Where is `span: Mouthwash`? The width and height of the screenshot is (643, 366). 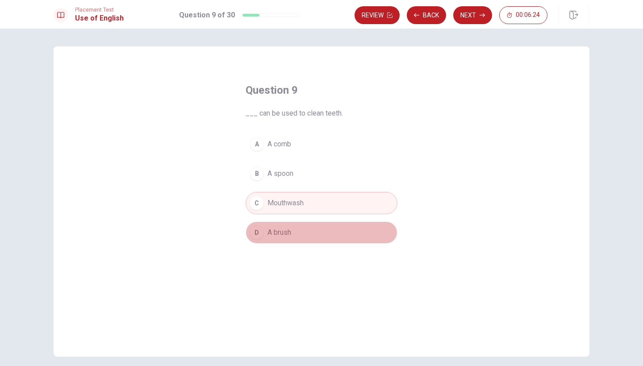 span: Mouthwash is located at coordinates (285, 203).